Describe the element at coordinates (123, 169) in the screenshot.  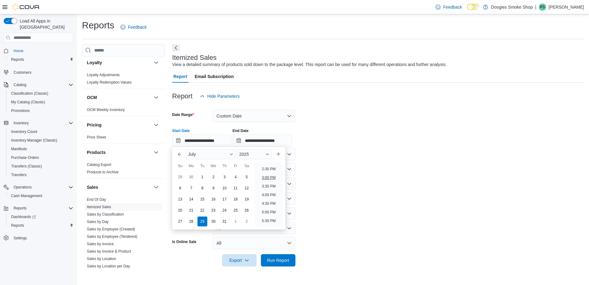
I see `div: Products` at that location.